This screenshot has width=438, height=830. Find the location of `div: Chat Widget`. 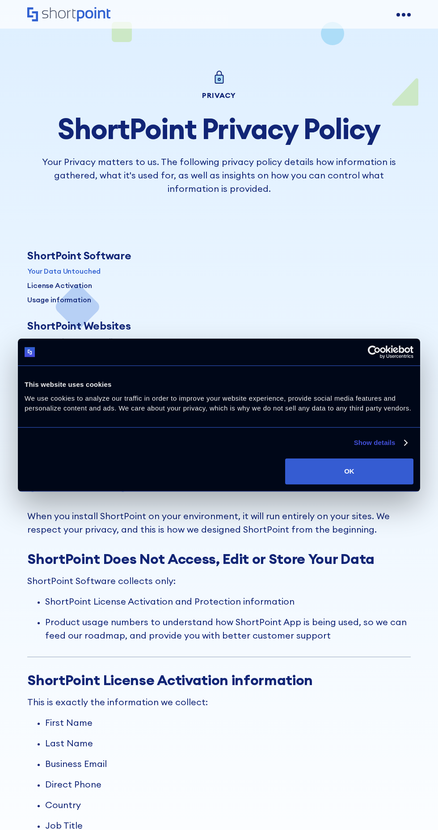

div: Chat Widget is located at coordinates (416, 808).